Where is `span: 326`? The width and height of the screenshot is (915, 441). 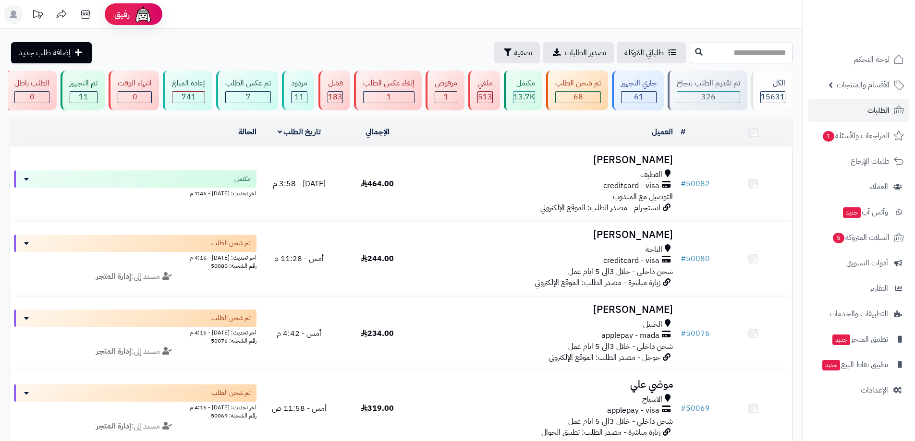
span: 326 is located at coordinates (708, 97).